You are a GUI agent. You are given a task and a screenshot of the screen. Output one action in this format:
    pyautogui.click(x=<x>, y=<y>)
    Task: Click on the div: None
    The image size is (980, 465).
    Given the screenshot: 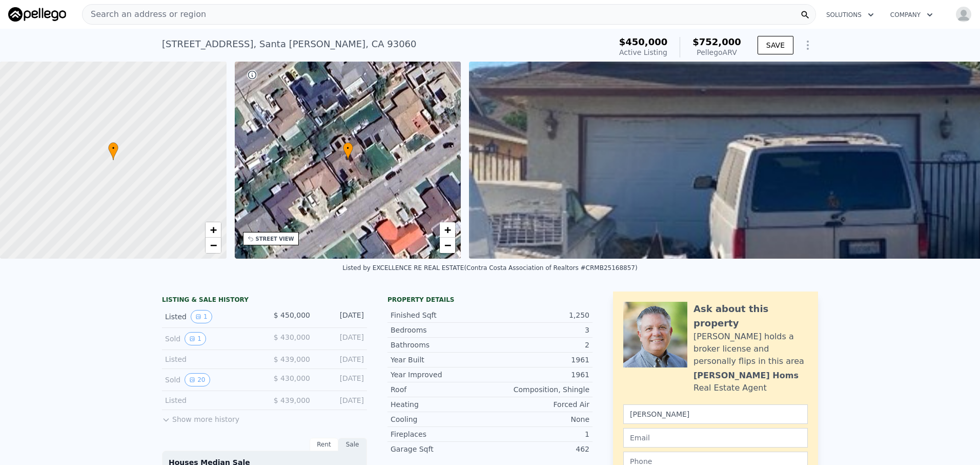 What is the action you would take?
    pyautogui.click(x=540, y=419)
    